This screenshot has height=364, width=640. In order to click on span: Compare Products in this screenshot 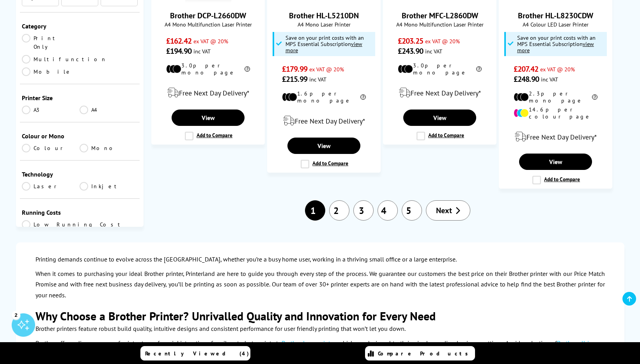, I will do `click(425, 353)`.